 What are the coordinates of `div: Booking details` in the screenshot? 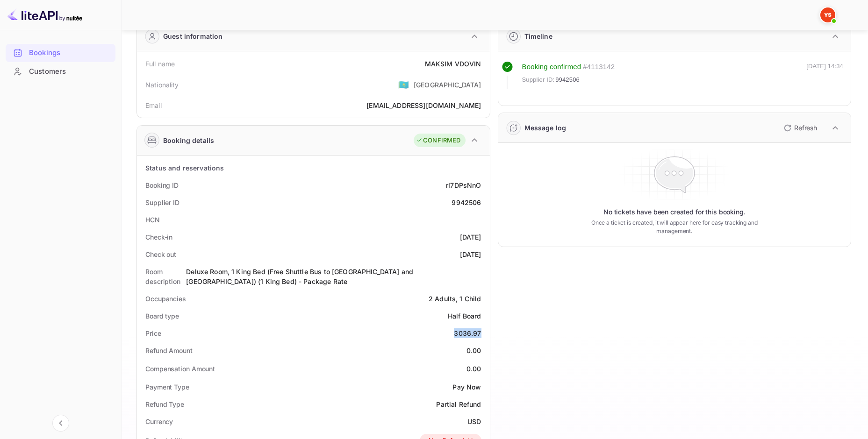 It's located at (188, 140).